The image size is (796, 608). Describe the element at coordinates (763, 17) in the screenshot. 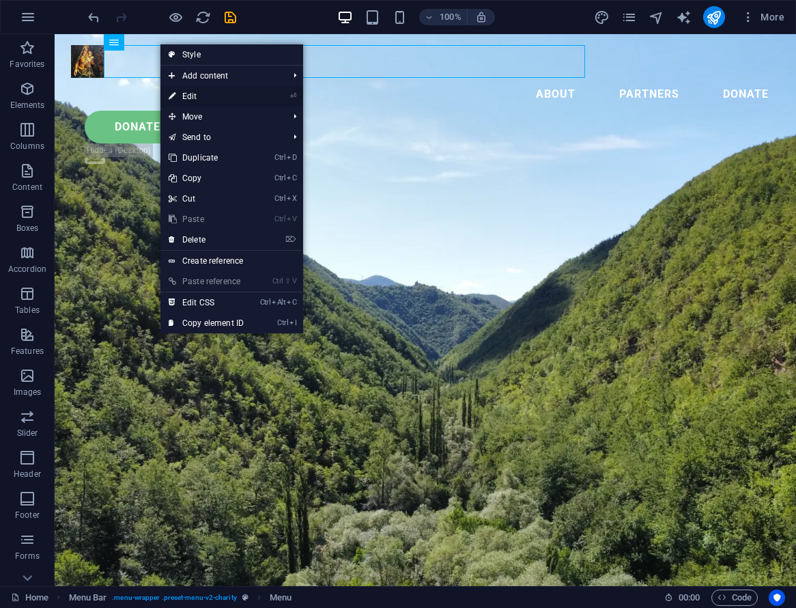

I see `button: More` at that location.